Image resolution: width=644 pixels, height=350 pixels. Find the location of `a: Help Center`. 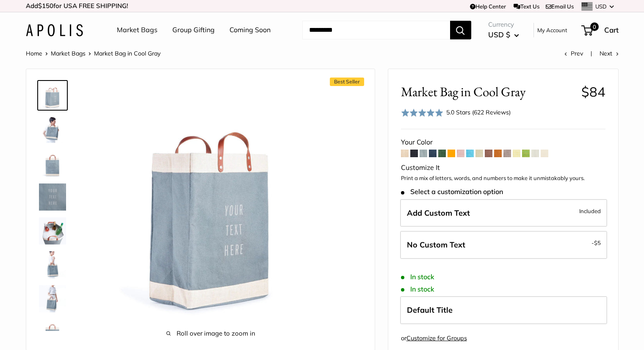

a: Help Center is located at coordinates (488, 6).